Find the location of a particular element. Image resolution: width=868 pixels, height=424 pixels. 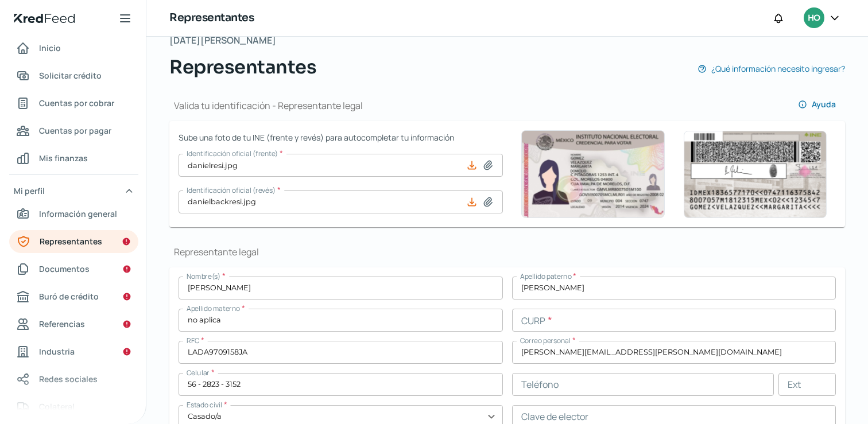

h1: Representantes is located at coordinates (212, 18).